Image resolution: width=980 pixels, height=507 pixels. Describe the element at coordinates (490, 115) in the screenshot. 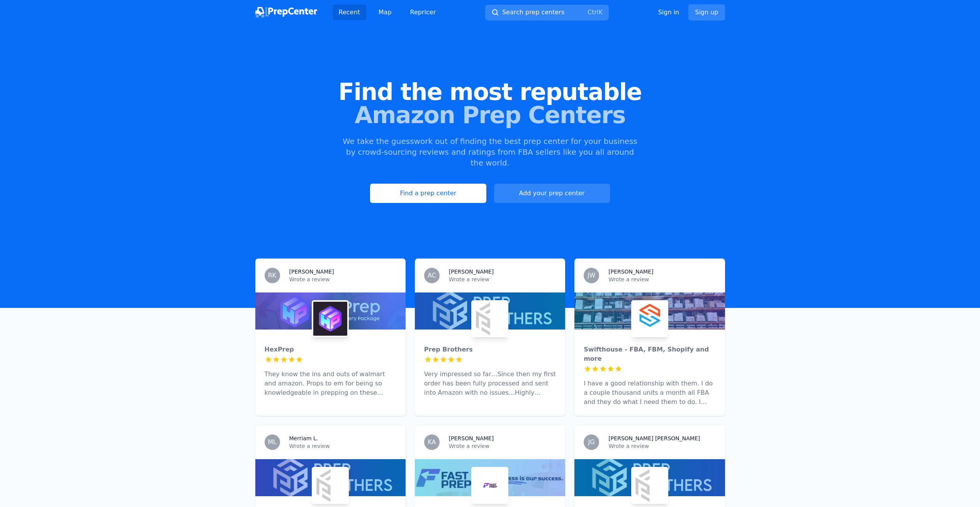

I see `span: Amazon Prep Centers` at that location.